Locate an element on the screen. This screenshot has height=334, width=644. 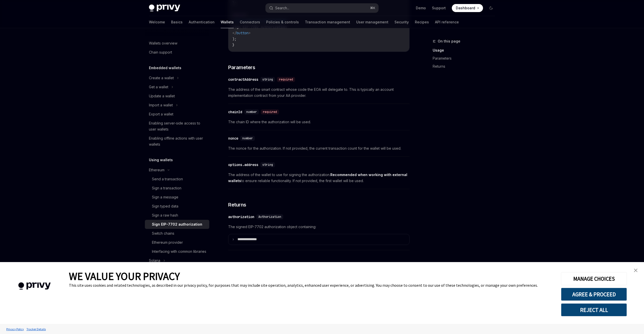
div: Switch chains is located at coordinates (163, 233).